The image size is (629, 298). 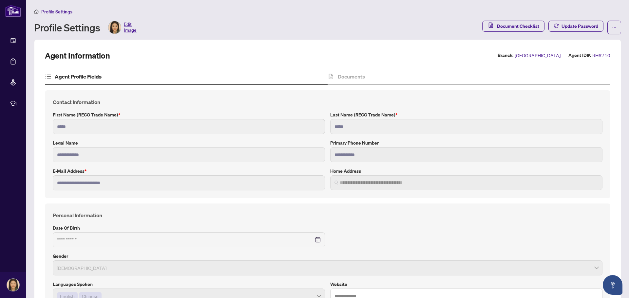 I want to click on h2: Agent Information, so click(x=77, y=56).